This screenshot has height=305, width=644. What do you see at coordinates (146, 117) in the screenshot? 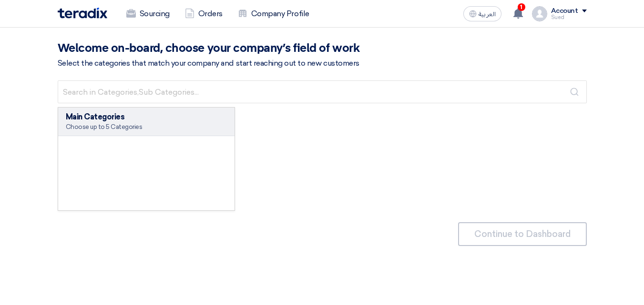
I see `div: Main Categories` at bounding box center [146, 117].